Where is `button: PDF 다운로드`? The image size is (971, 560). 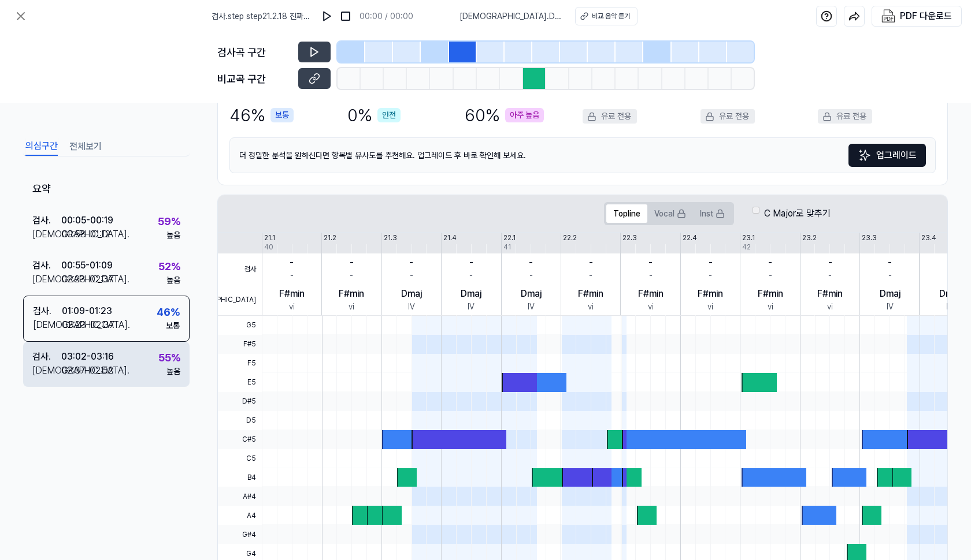
button: PDF 다운로드 is located at coordinates (916, 16).